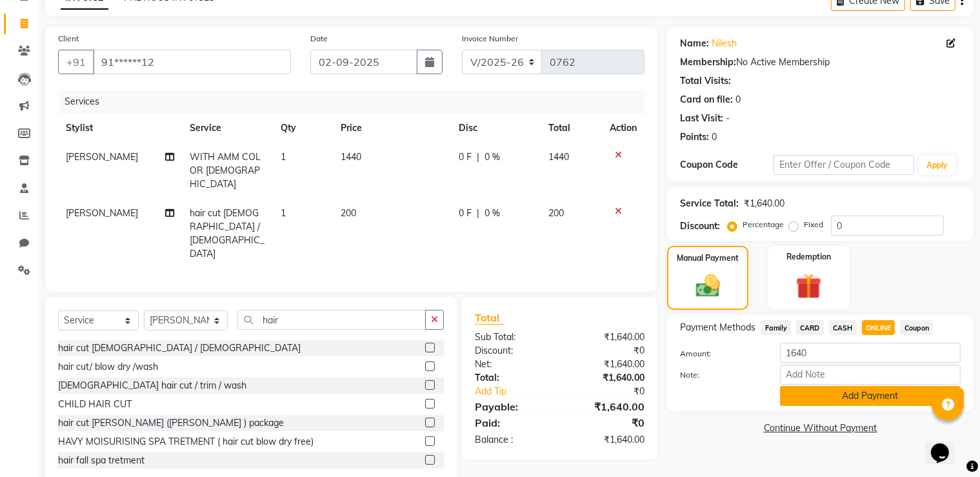  What do you see at coordinates (916, 328) in the screenshot?
I see `span: Coupon` at bounding box center [916, 328].